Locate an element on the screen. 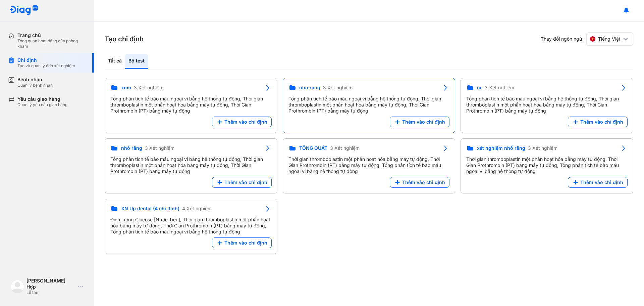  div: Tổng quan hoạt động của phòng khám is located at coordinates (52, 44).